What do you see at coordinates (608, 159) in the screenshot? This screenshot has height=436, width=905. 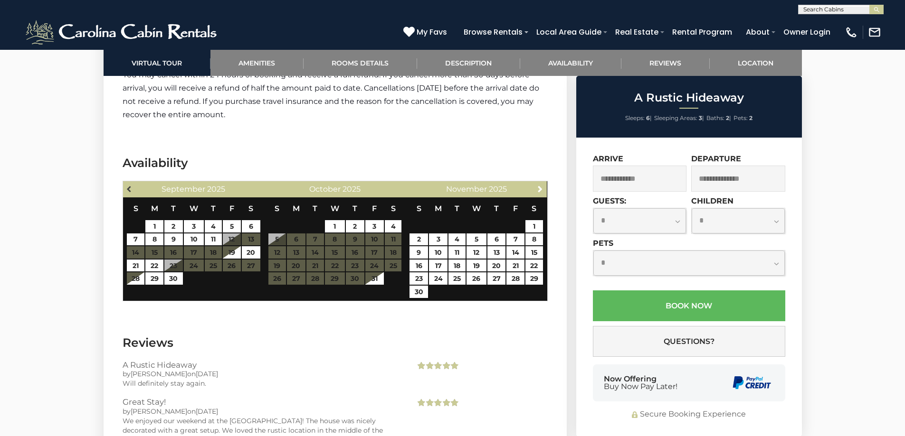 I see `label: Arrive` at bounding box center [608, 159].